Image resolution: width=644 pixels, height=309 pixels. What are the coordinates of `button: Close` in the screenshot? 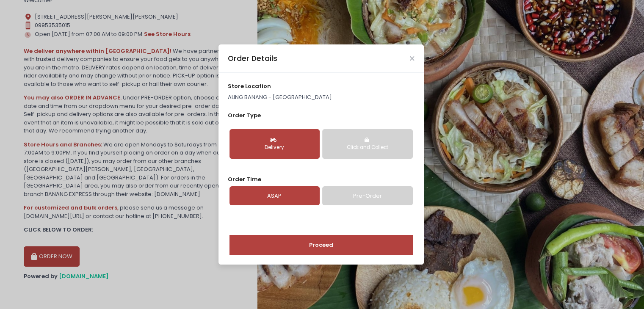 It's located at (412, 58).